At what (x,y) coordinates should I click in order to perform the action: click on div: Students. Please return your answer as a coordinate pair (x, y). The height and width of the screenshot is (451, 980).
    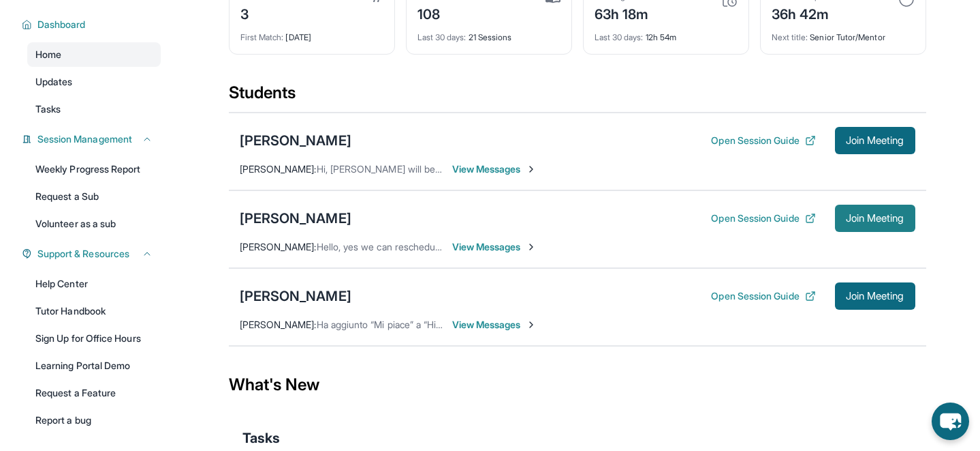
    Looking at the image, I should click on (578, 97).